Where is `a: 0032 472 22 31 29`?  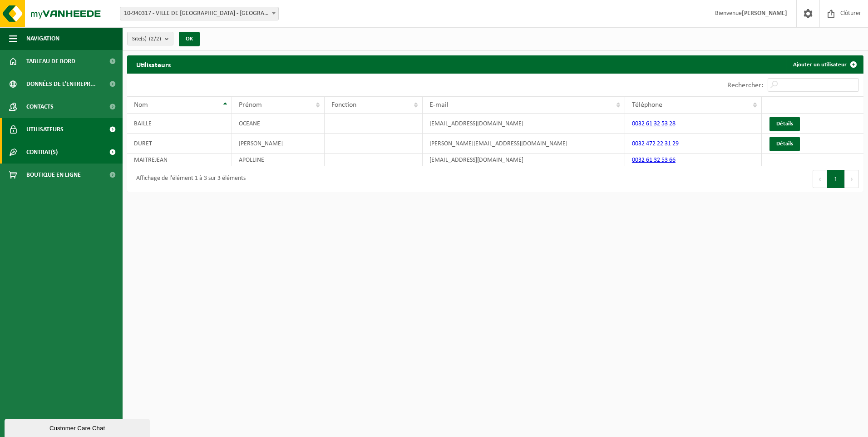
a: 0032 472 22 31 29 is located at coordinates (655, 143).